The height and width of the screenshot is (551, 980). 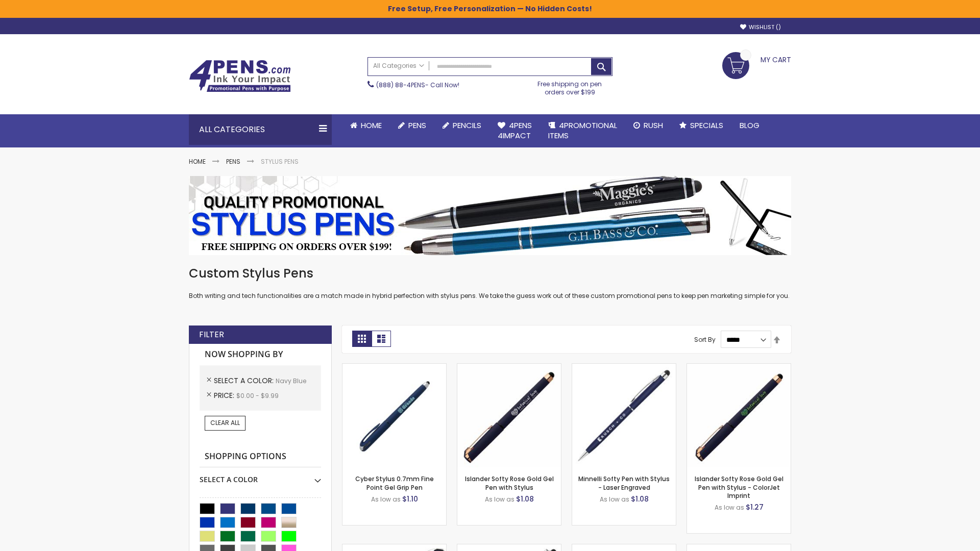 I want to click on strong: Now Shopping by, so click(x=260, y=354).